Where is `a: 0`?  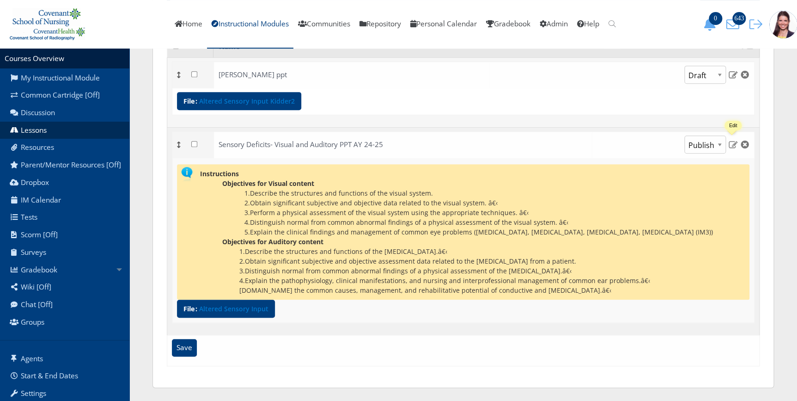
a: 0 is located at coordinates (712, 24).